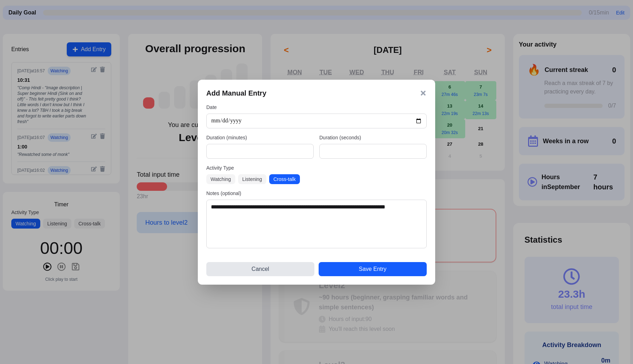 Image resolution: width=633 pixels, height=364 pixels. I want to click on label: Duration (minutes), so click(260, 138).